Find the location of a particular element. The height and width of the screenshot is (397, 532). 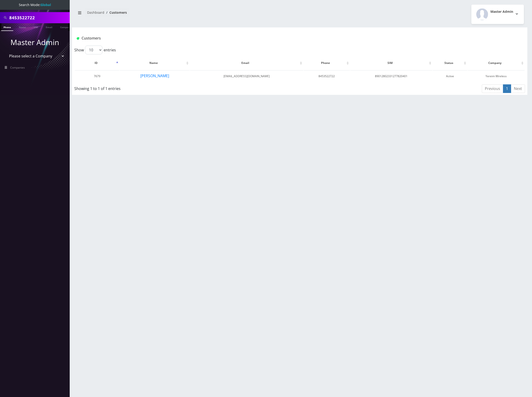

a: 1 is located at coordinates (507, 89).